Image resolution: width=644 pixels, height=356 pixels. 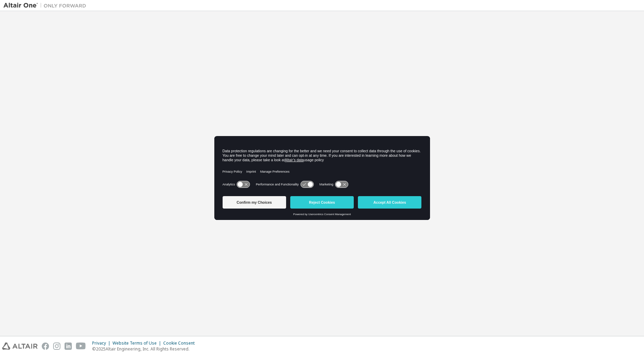 I want to click on div: Privacy, so click(x=102, y=343).